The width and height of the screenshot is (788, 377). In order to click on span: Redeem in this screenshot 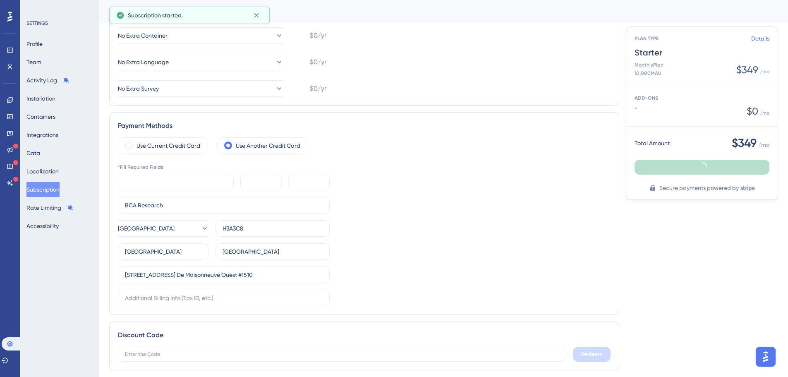, I will do `click(591, 354)`.